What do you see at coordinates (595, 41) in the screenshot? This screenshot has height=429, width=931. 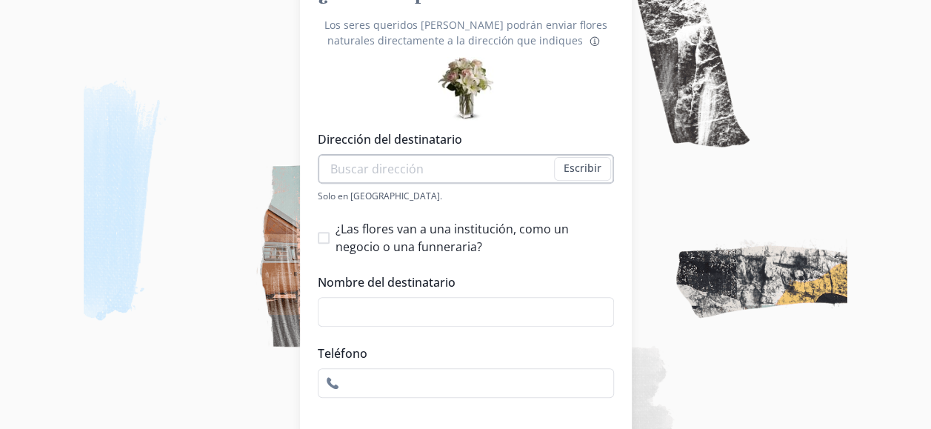 I see `button: Acerca de los envíos de flores` at bounding box center [595, 41].